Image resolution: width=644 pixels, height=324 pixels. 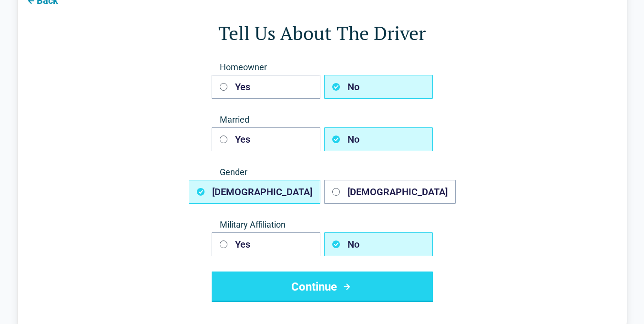 What do you see at coordinates (323, 120) in the screenshot?
I see `span: Married` at bounding box center [323, 120].